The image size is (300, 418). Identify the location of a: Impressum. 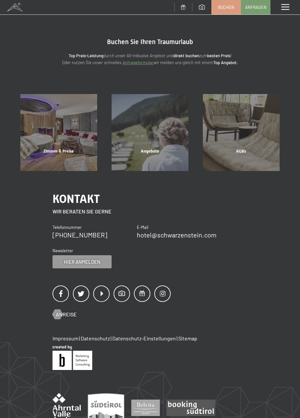
(65, 338).